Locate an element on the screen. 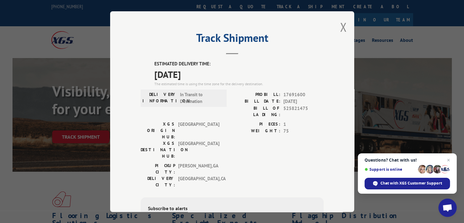 The height and width of the screenshot is (223, 464). span: 525821475 is located at coordinates (303, 111).